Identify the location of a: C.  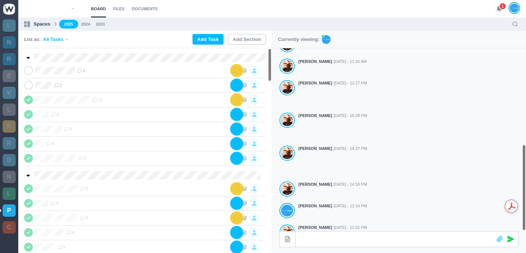
(9, 227).